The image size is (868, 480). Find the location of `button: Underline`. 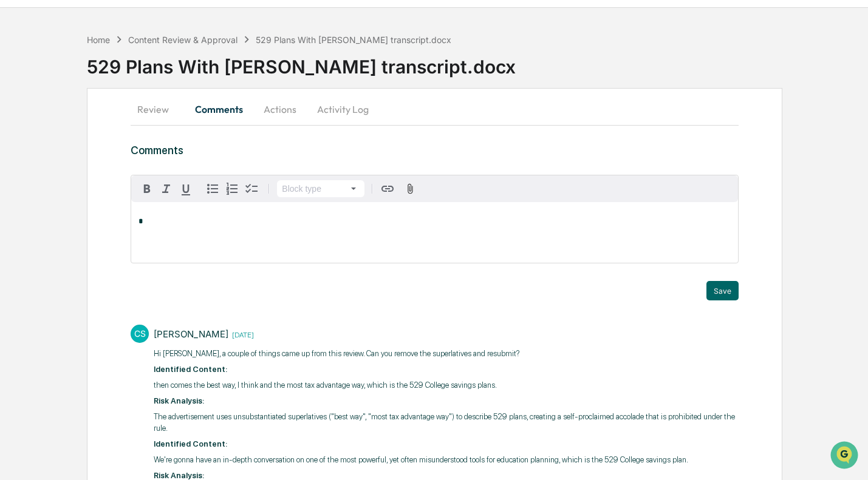

button: Underline is located at coordinates (186, 188).